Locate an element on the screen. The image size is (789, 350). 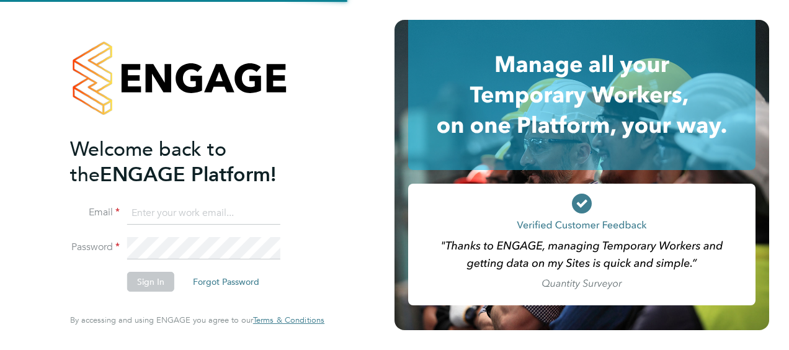
span: By accessing and using ENGAGE you agree to our is located at coordinates (197, 319).